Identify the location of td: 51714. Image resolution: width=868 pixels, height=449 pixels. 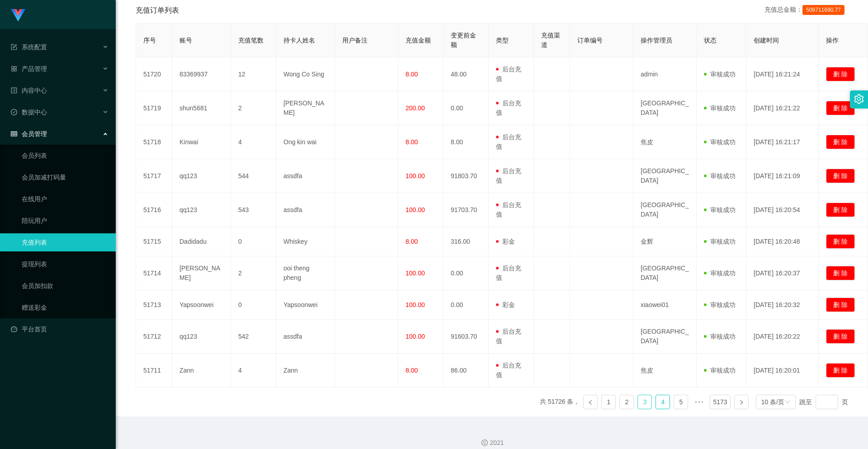
(154, 273).